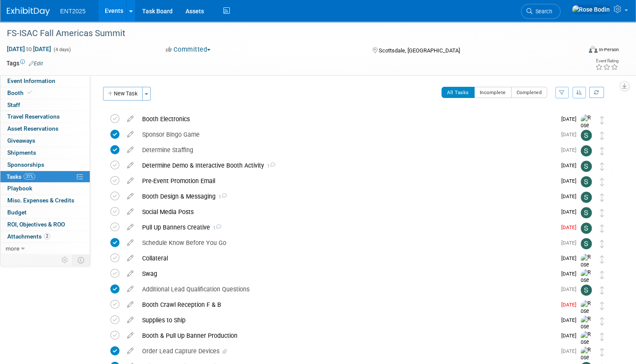  Describe the element at coordinates (347, 289) in the screenshot. I see `div: Additional Lead Qualification Questions` at that location.